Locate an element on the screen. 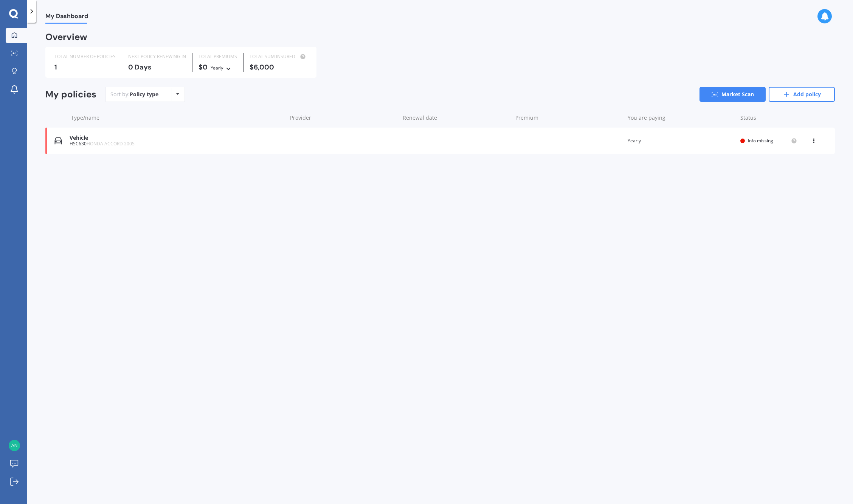 The height and width of the screenshot is (504, 853). div: 1 is located at coordinates (85, 67).